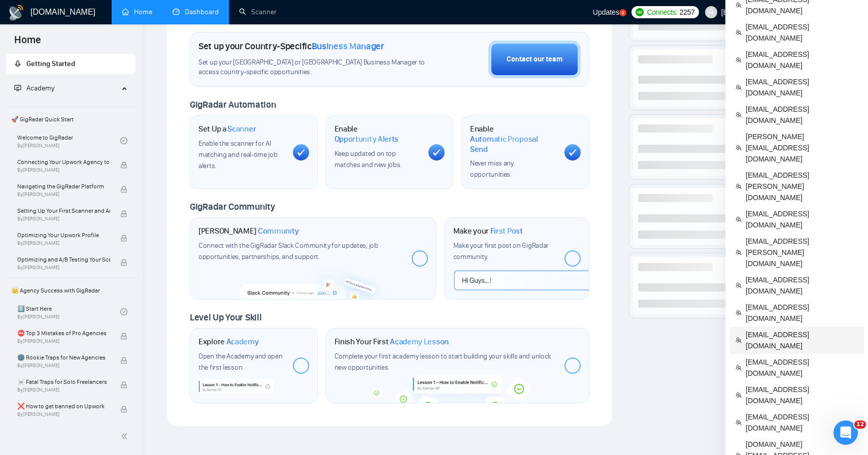 The image size is (868, 455). What do you see at coordinates (419, 342) in the screenshot?
I see `span: Academy Lesson` at bounding box center [419, 342].